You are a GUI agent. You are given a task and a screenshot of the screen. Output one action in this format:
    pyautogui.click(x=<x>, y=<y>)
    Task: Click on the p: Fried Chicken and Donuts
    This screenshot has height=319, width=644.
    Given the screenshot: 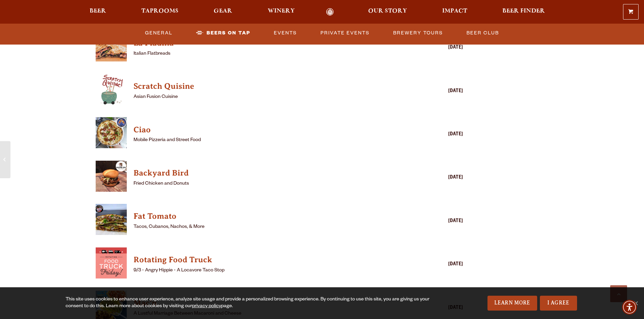 What is the action you would take?
    pyautogui.click(x=270, y=184)
    